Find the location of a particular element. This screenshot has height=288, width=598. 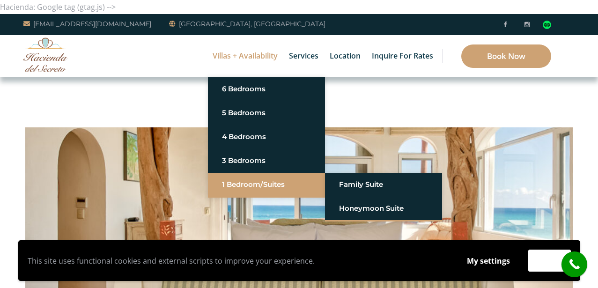

a: 6 Bedrooms is located at coordinates (266, 89).